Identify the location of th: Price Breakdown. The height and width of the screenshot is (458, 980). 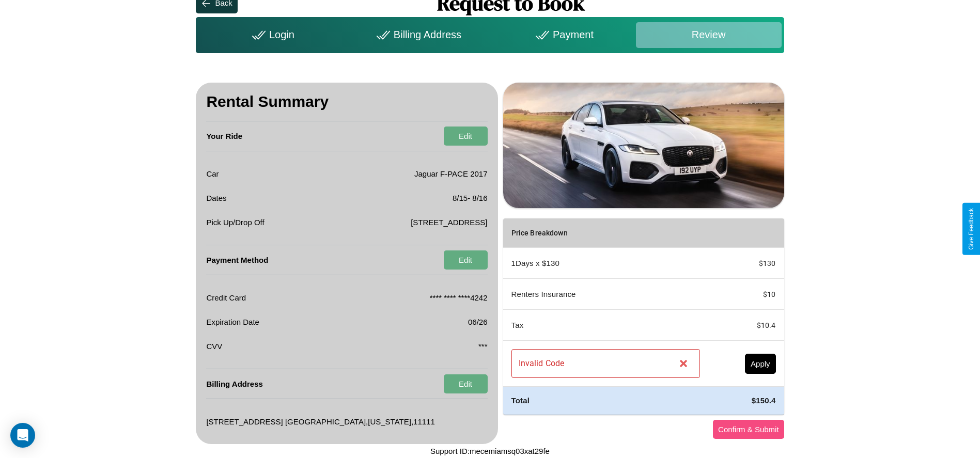
(606, 233).